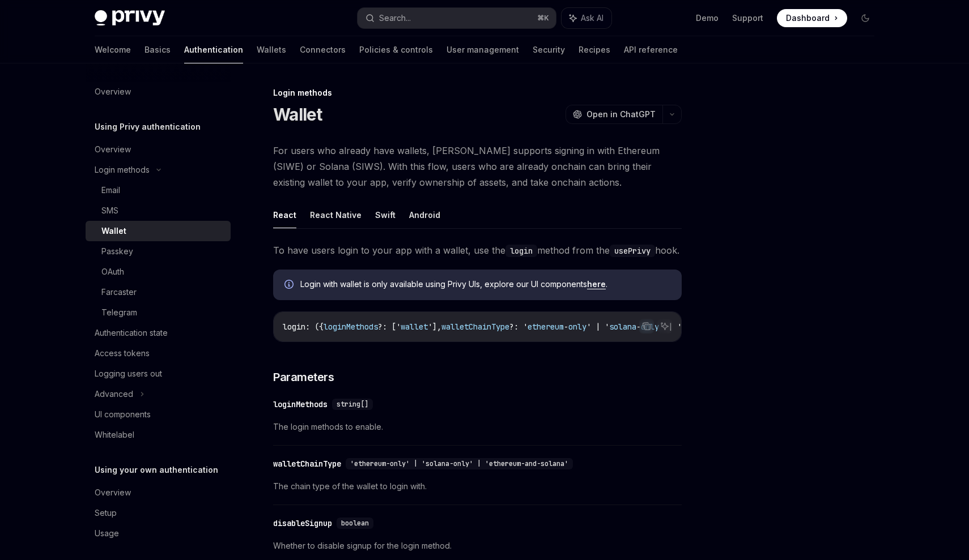  Describe the element at coordinates (158, 251) in the screenshot. I see `a: Passkey` at that location.